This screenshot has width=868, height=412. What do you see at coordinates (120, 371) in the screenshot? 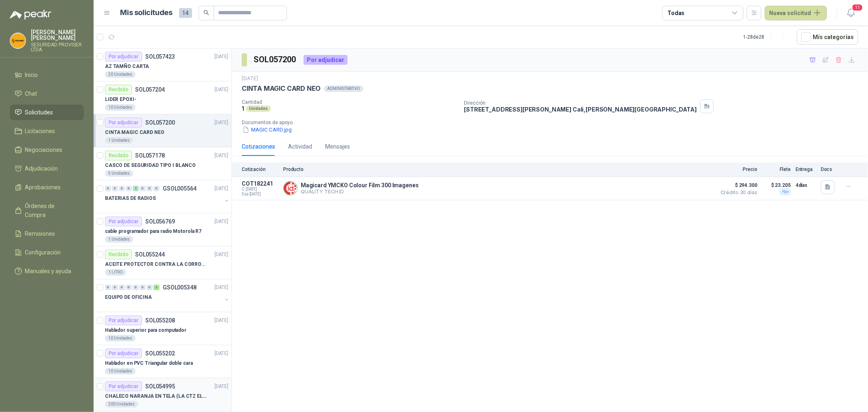
I see `div: 10 Unidades` at bounding box center [120, 371].